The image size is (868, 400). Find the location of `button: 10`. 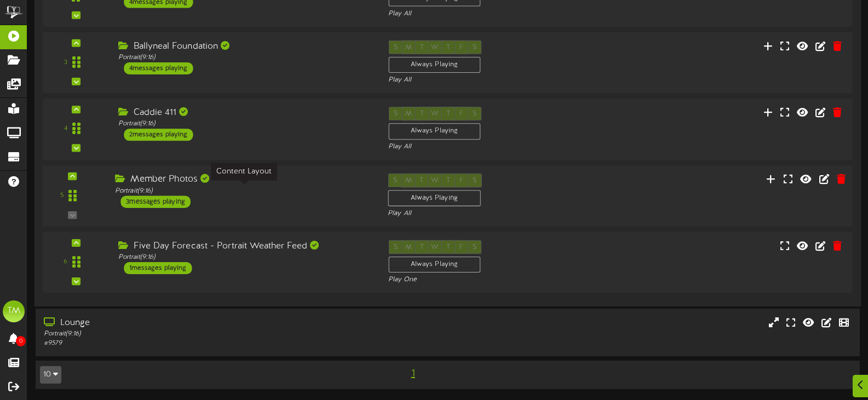

button: 10 is located at coordinates (51, 375).